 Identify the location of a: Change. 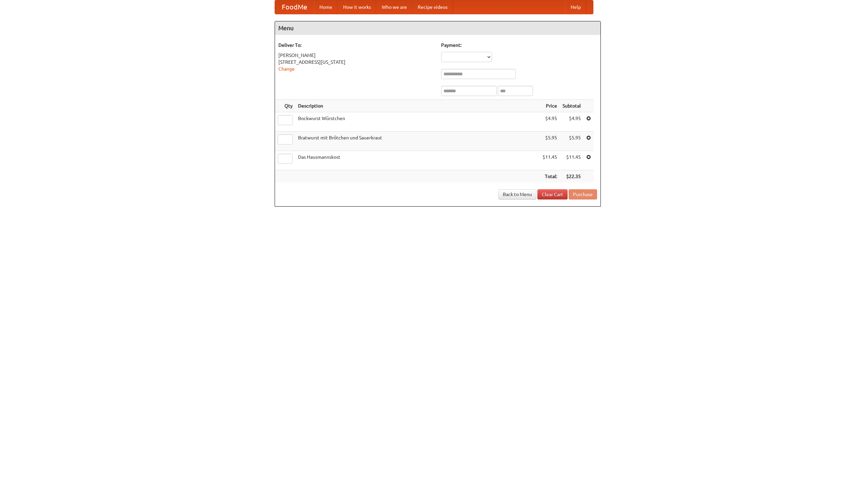
(286, 69).